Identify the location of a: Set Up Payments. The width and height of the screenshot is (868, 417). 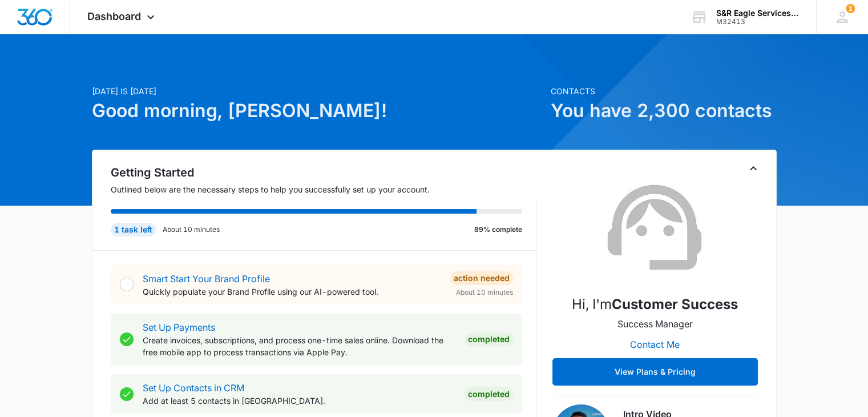
(179, 328).